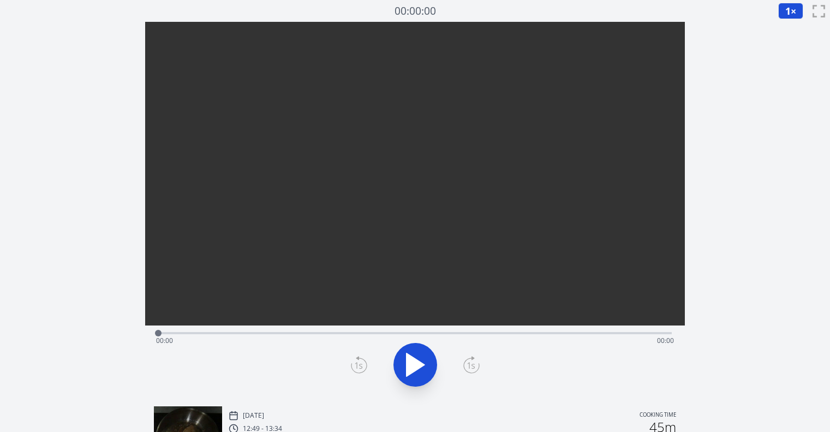 The height and width of the screenshot is (432, 830). I want to click on button: 1×, so click(791, 11).